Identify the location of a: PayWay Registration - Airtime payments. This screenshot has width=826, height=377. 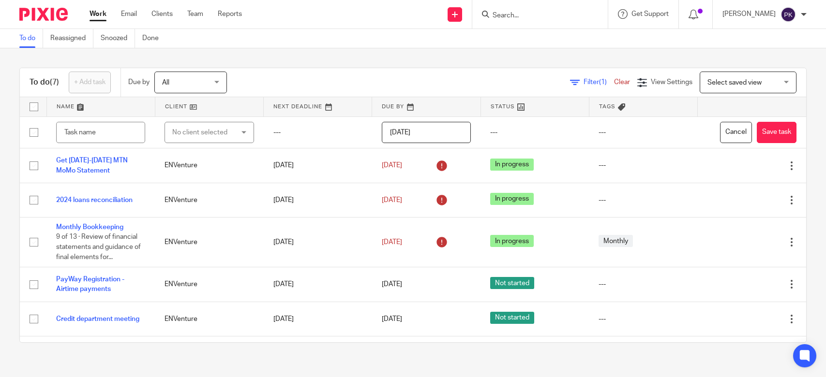
(90, 285).